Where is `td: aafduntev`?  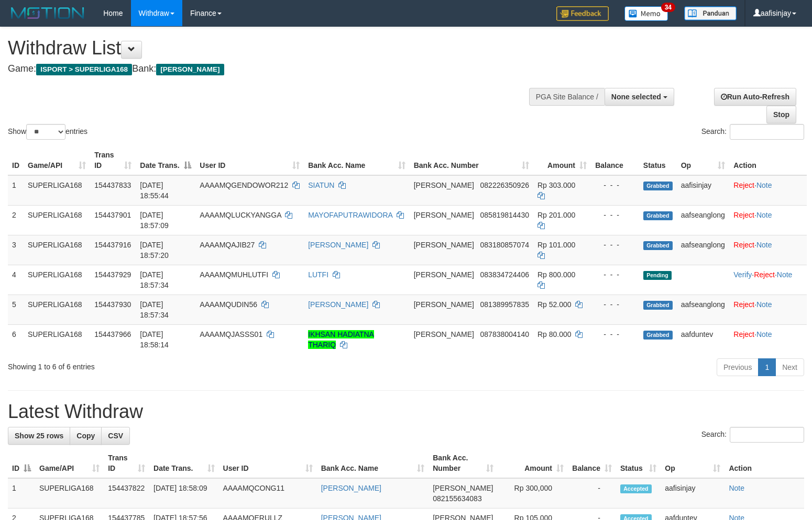
td: aafduntev is located at coordinates (703, 339).